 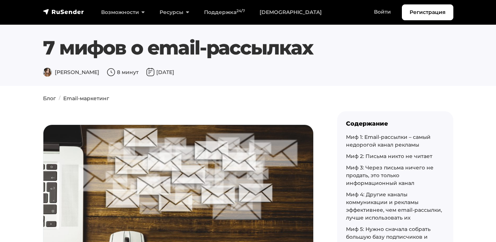 What do you see at coordinates (224, 12) in the screenshot?
I see `a: Поддержка24/7` at bounding box center [224, 12].